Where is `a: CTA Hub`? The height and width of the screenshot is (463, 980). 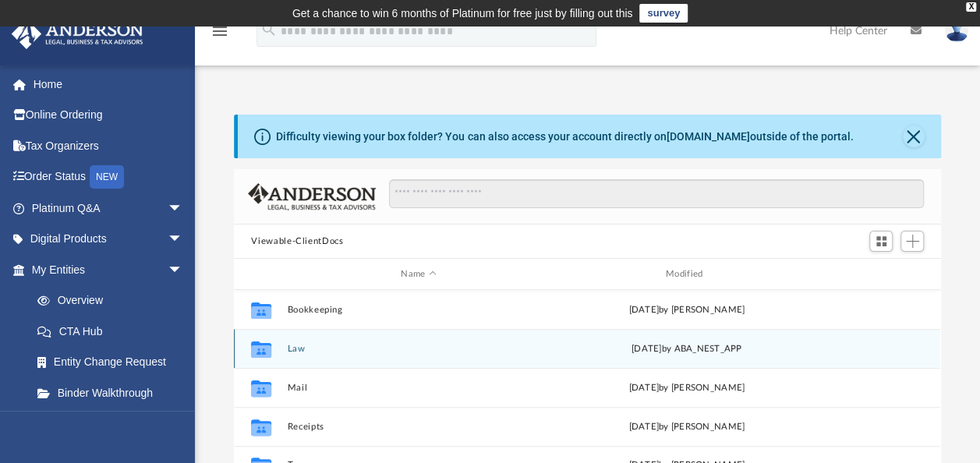 a: CTA Hub is located at coordinates (114, 331).